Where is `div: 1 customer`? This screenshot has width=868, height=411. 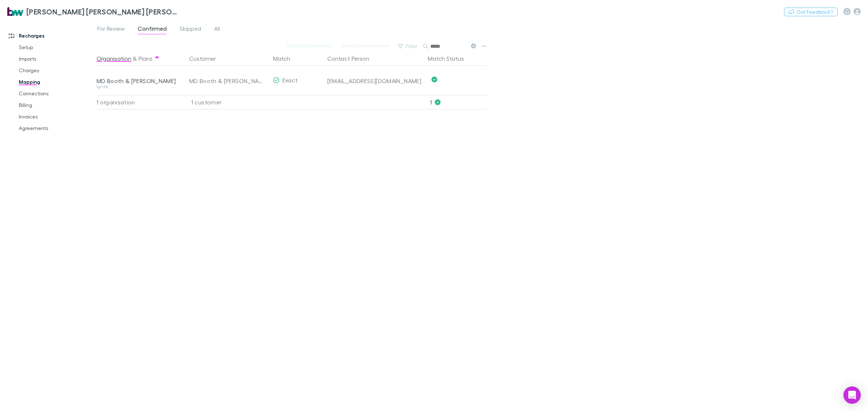
div: 1 customer is located at coordinates (227, 102).